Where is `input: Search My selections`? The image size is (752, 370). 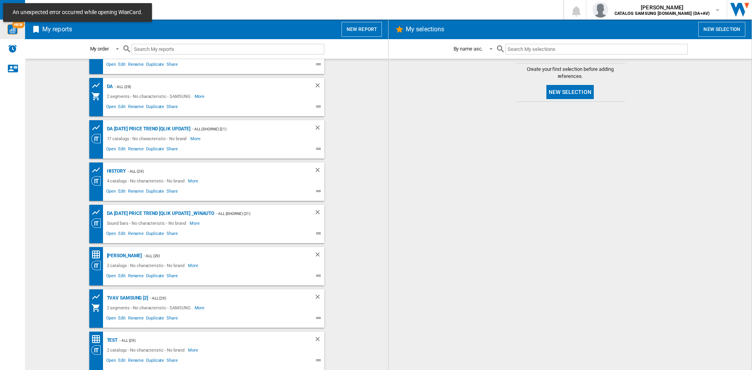
input: Search My selections is located at coordinates (596, 49).